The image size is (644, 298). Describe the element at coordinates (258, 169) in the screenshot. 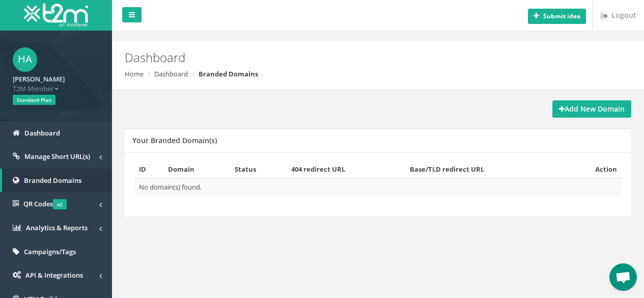

I see `th: Status` at that location.